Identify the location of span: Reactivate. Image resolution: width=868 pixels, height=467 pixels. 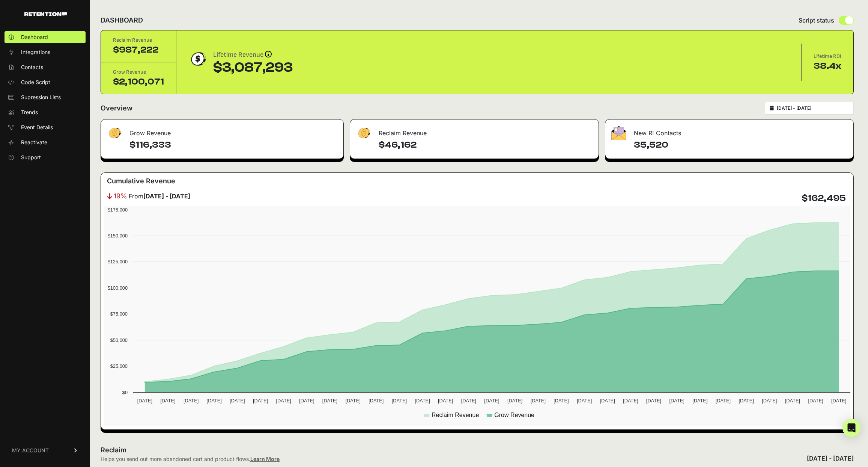
(34, 142).